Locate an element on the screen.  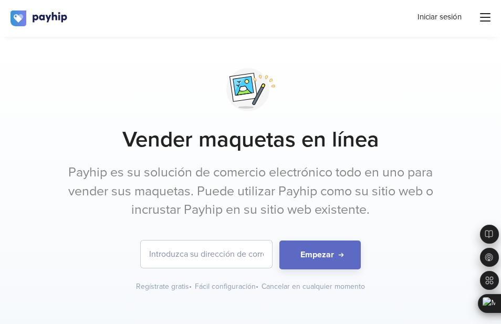
img: logo.svg is located at coordinates (39, 18).